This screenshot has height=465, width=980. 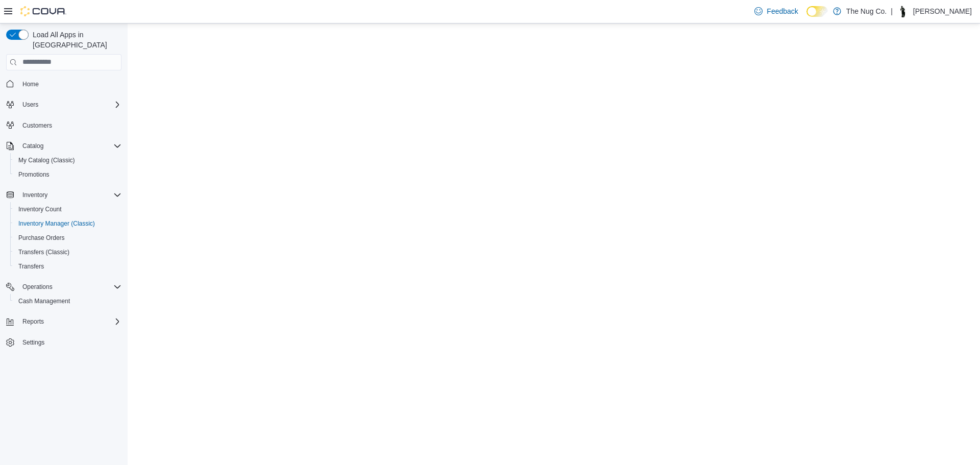 What do you see at coordinates (44, 252) in the screenshot?
I see `a: Transfers (Classic)` at bounding box center [44, 252].